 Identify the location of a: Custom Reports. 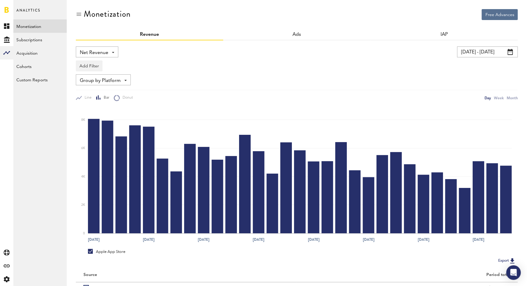
(40, 80).